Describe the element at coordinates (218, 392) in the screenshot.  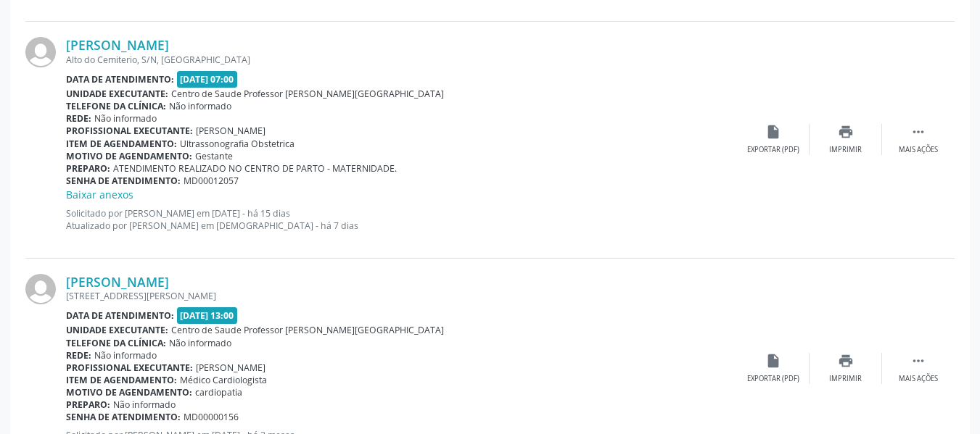
I see `span: cardiopatia` at that location.